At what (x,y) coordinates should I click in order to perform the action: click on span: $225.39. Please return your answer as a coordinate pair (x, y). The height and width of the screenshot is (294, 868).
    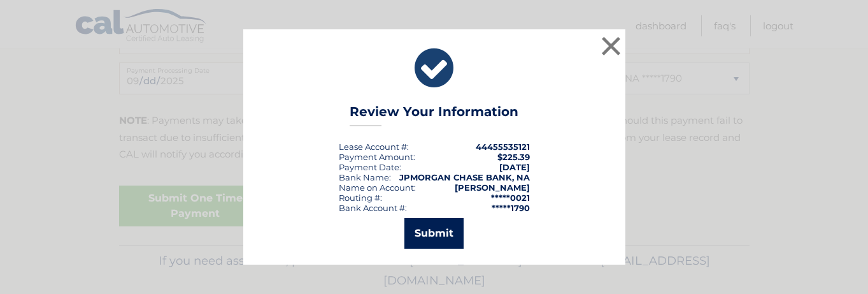
    Looking at the image, I should click on (513, 157).